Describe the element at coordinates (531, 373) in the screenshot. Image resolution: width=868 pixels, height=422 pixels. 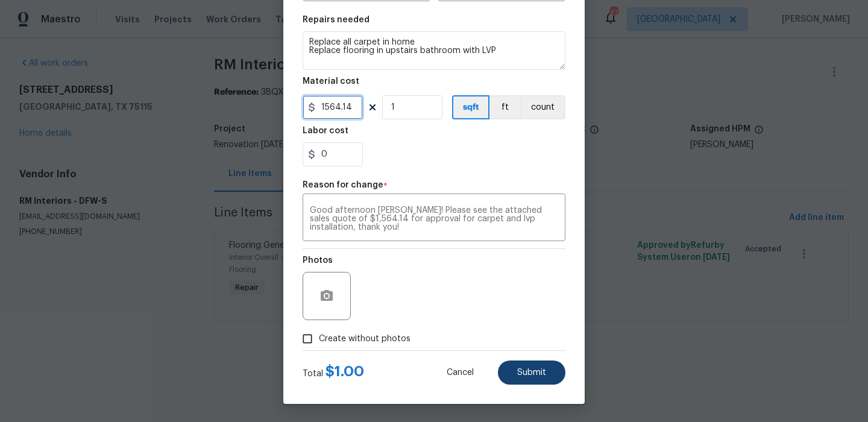
I see `button: Submit` at that location.